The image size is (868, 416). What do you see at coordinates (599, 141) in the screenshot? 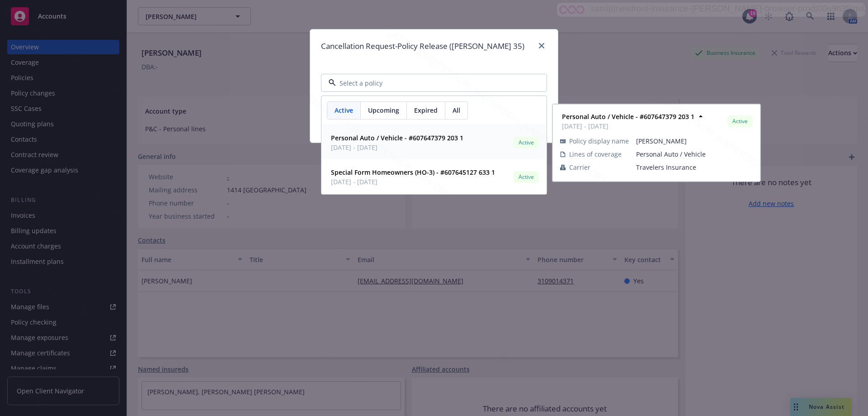
I see `span: Policy display name` at bounding box center [599, 141].